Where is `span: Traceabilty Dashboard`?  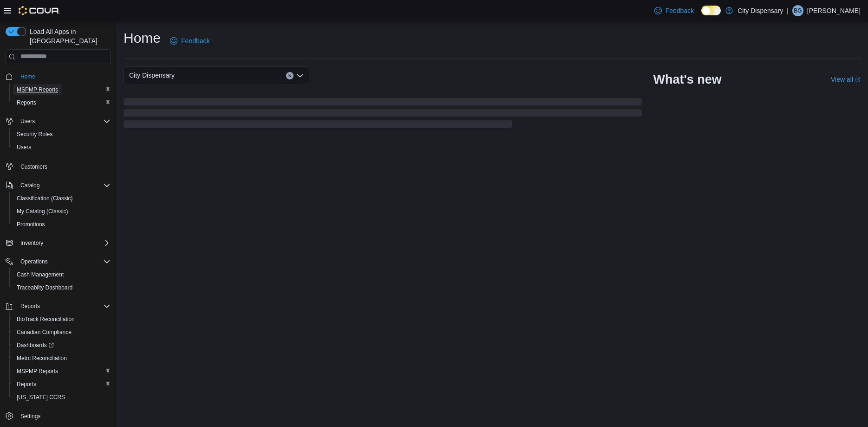
span: Traceabilty Dashboard is located at coordinates (45, 287).